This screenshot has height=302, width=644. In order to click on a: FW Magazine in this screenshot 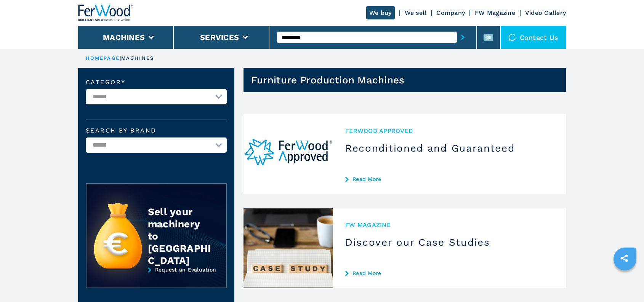, I will do `click(495, 13)`.